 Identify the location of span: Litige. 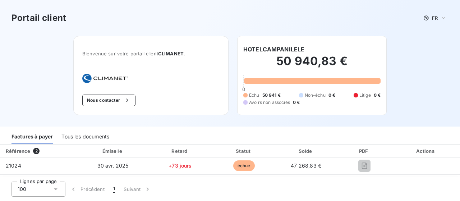
(365, 95).